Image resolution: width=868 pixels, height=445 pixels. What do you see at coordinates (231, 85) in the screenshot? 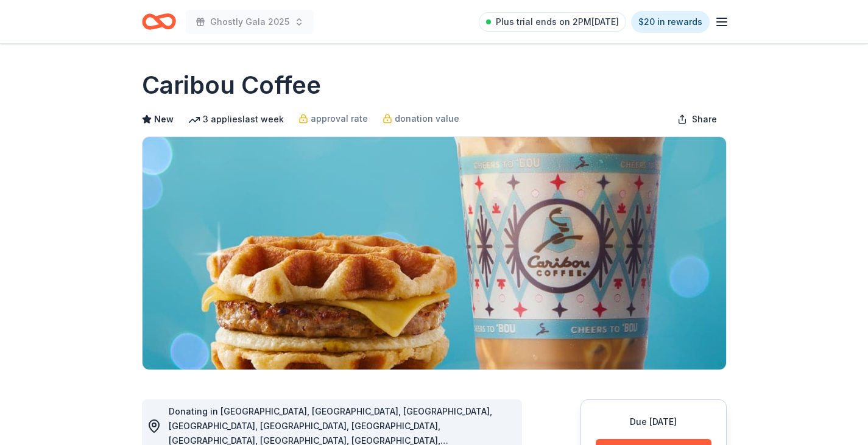
I see `h1: Caribou Coffee` at bounding box center [231, 85].